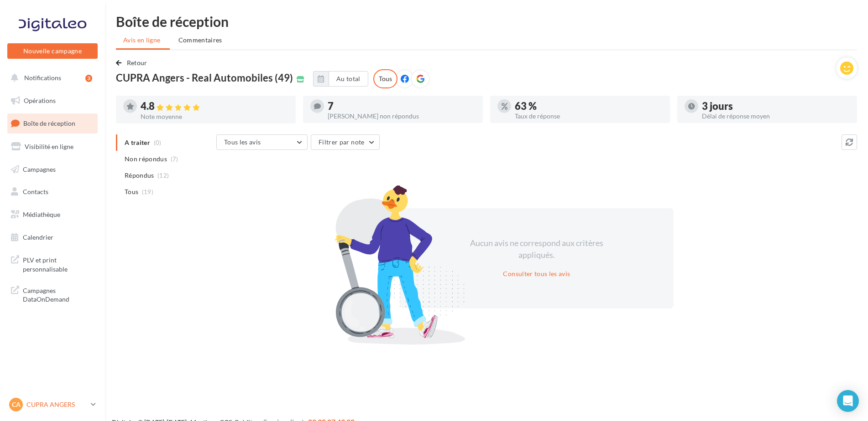 This screenshot has height=421, width=868. I want to click on span: Commentaires, so click(201, 40).